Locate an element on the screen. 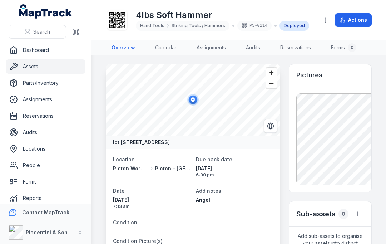 The width and height of the screenshot is (386, 244). span: Angel is located at coordinates (203, 200).